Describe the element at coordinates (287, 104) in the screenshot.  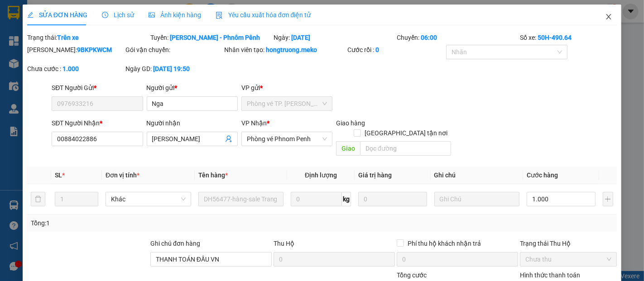
I see `span: Phòng vé TP. Hồ Chí Minh` at that location.